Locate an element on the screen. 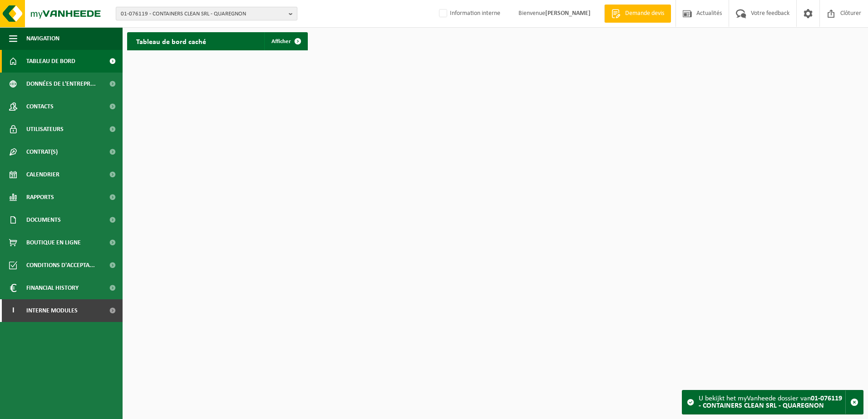  button: 01-076119 - CONTAINERS CLEAN SRL - QUAREGNON is located at coordinates (207, 14).